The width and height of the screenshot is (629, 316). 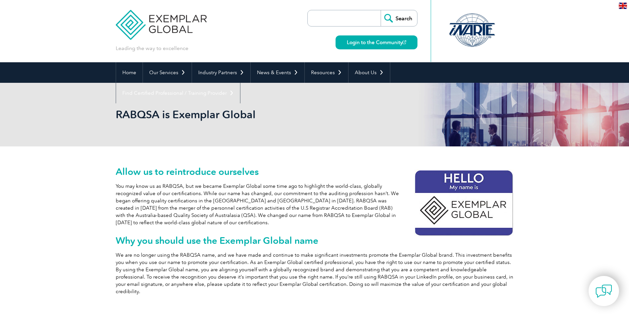 What do you see at coordinates (178, 93) in the screenshot?
I see `a: Find Certified Professional / Training Provider` at bounding box center [178, 93].